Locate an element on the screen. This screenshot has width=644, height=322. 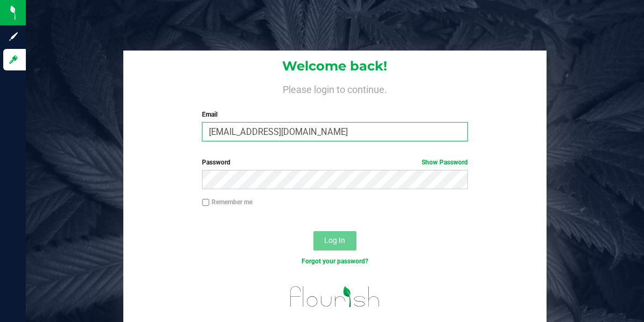
h4: Please login to continue. is located at coordinates (334, 88).